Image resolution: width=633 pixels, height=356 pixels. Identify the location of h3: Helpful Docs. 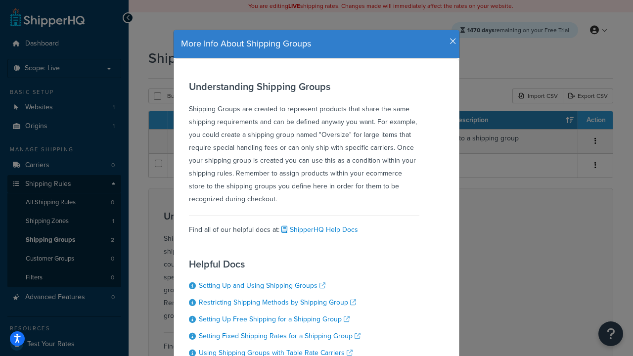
(301, 264).